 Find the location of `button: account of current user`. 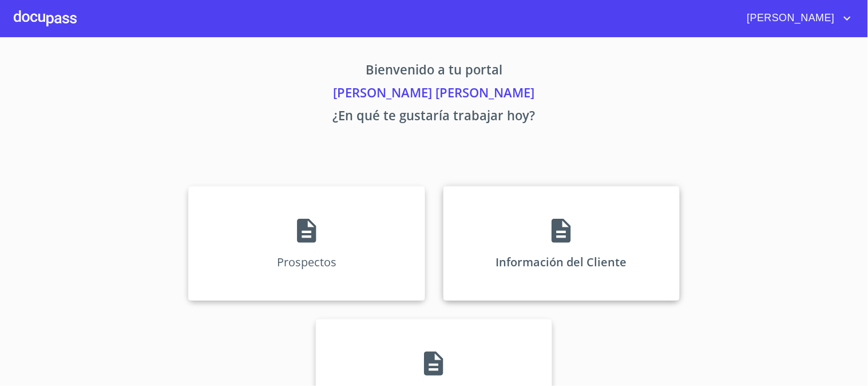

button: account of current user is located at coordinates (797, 18).